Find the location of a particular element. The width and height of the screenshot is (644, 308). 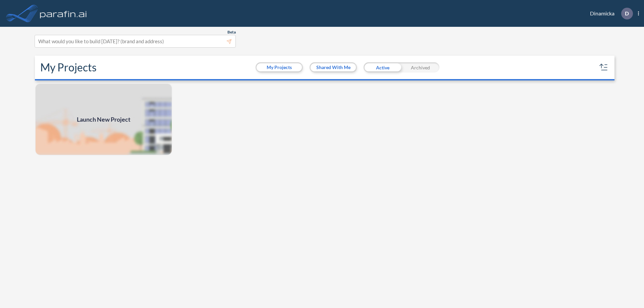

a: Launch New Project is located at coordinates (103, 120).